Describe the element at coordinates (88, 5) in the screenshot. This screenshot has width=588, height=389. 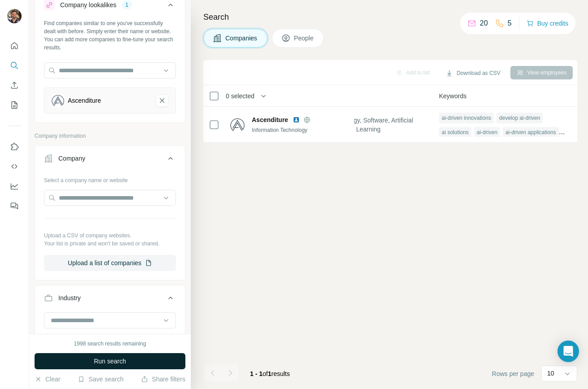
I see `div: Company lookalikes` at that location.